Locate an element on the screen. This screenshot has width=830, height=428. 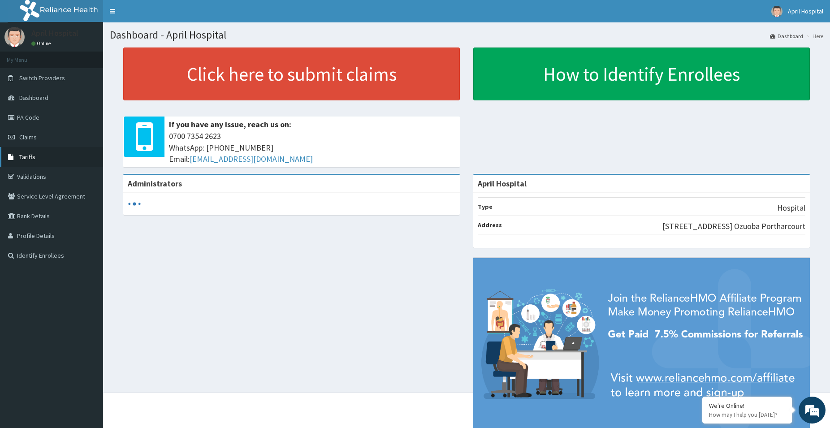
b: If you have any issue, reach us on: is located at coordinates (230, 124).